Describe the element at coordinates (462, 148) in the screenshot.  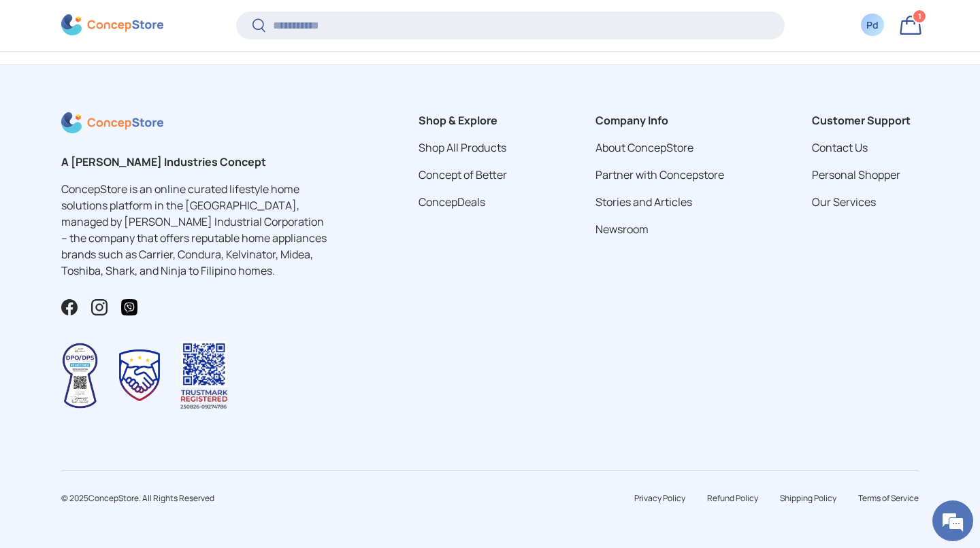
I see `a: Shop All Products` at that location.